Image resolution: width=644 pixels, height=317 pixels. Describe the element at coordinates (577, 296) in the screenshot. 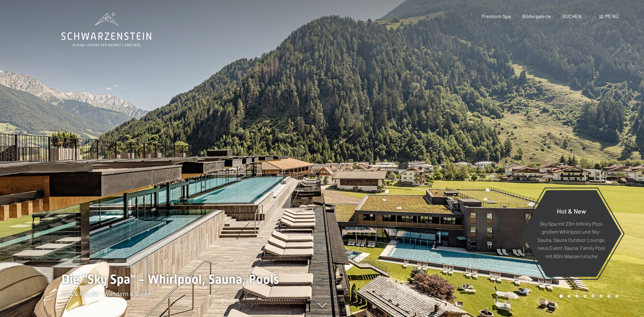

I see `div: Carousel Page 3` at that location.